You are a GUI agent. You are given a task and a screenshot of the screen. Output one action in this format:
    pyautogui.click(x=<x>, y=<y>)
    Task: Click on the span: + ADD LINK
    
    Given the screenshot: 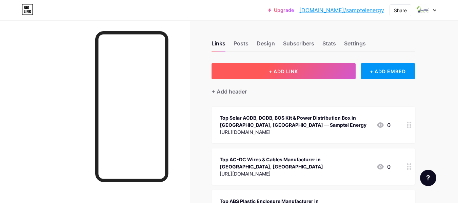 What is the action you would take?
    pyautogui.click(x=283, y=71)
    